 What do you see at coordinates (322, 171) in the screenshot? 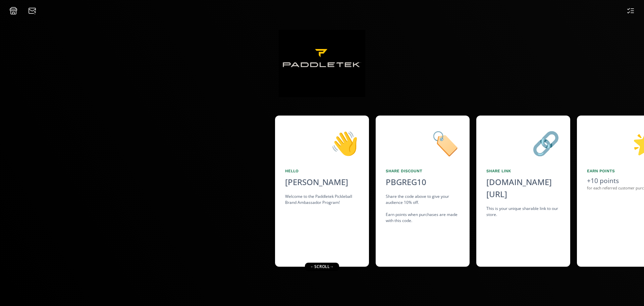
I see `div: Hello` at bounding box center [322, 171].